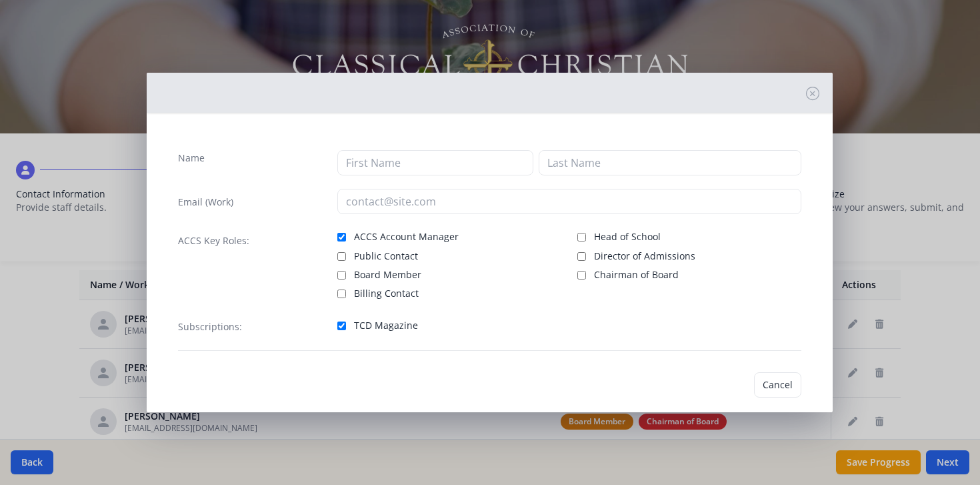 The height and width of the screenshot is (485, 980). Describe the element at coordinates (210, 327) in the screenshot. I see `label: Subscriptions:` at that location.